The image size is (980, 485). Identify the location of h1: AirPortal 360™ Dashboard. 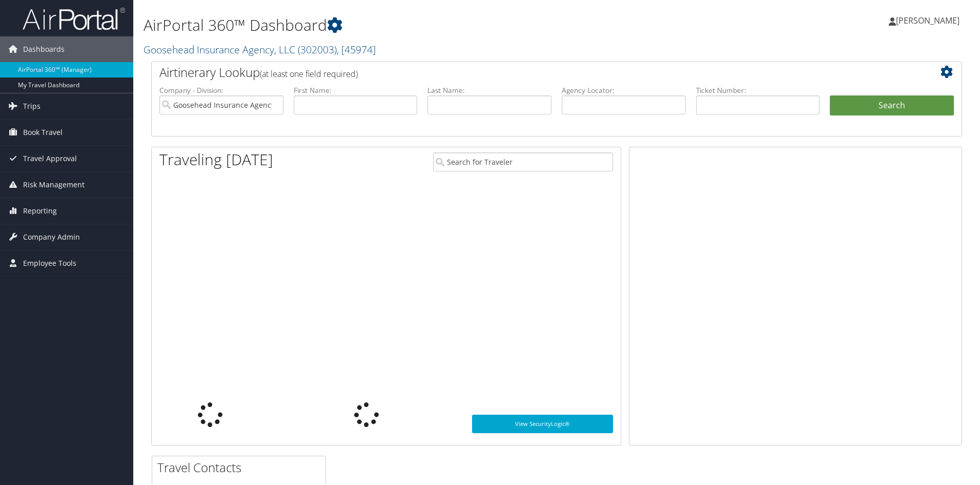
(419, 25).